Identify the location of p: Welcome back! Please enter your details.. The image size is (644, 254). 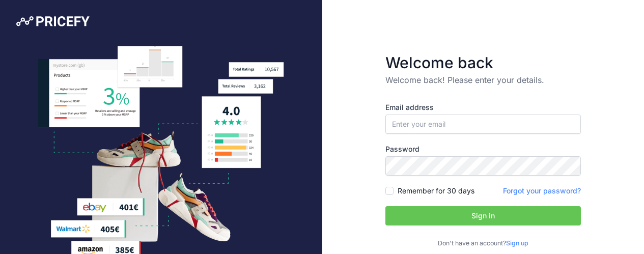
(483, 80).